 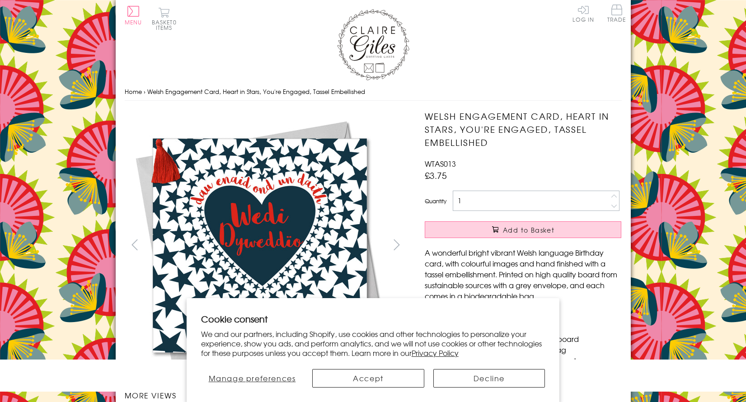 I want to click on p: We and our partners, including Shopify, use cookies and other technologies to personalize your ex..., so click(x=373, y=343).